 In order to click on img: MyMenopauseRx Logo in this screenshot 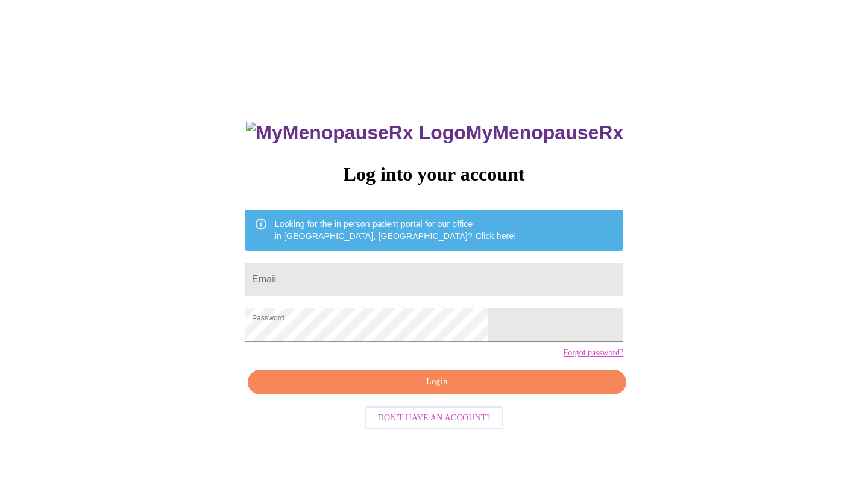, I will do `click(355, 132)`.